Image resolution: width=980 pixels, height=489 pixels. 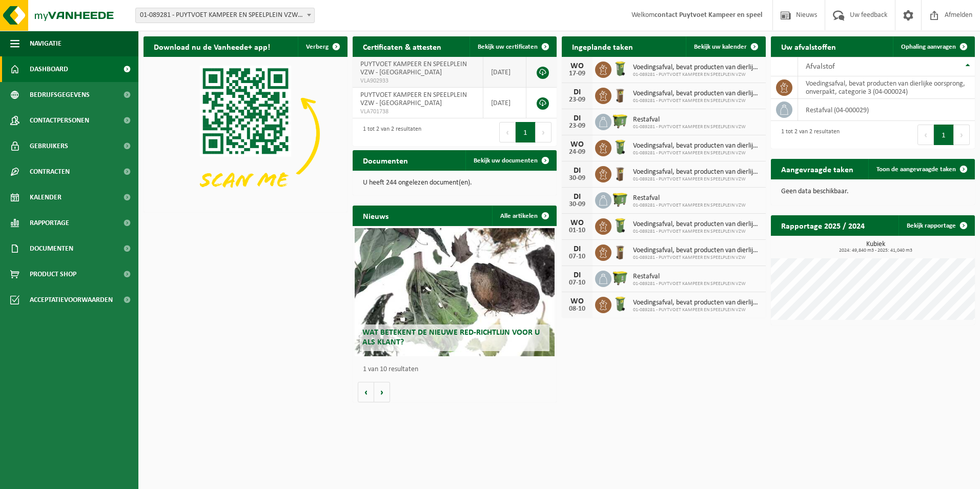 What do you see at coordinates (577, 301) in the screenshot?
I see `div: WO` at bounding box center [577, 301].